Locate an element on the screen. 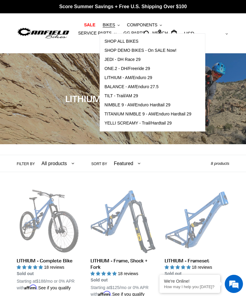  span: SHOP ALL BIKES is located at coordinates (121, 41).